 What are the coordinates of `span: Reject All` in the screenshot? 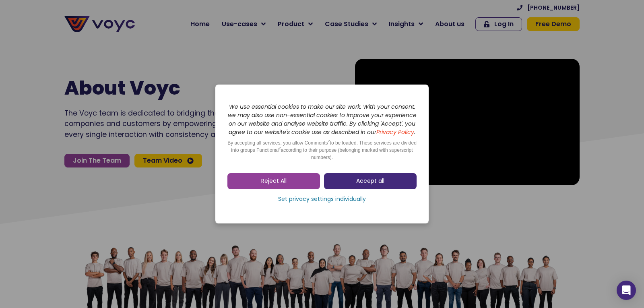 It's located at (274, 181).